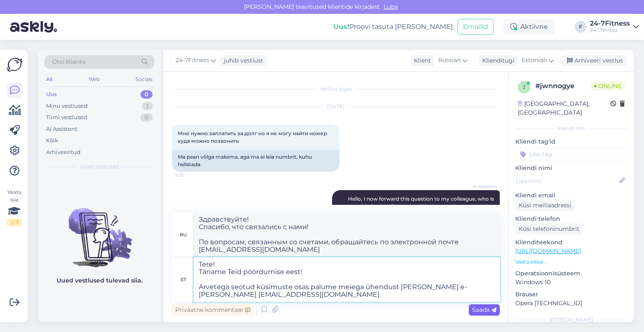 The width and height of the screenshot is (644, 332). I want to click on div: et, so click(183, 279).